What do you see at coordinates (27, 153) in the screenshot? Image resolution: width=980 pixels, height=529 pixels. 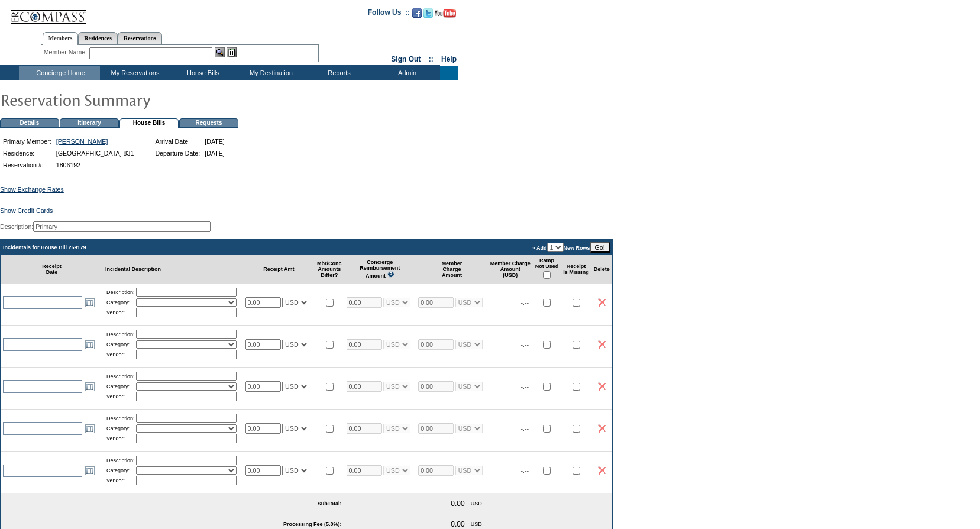 I see `td: Residence:` at bounding box center [27, 153].